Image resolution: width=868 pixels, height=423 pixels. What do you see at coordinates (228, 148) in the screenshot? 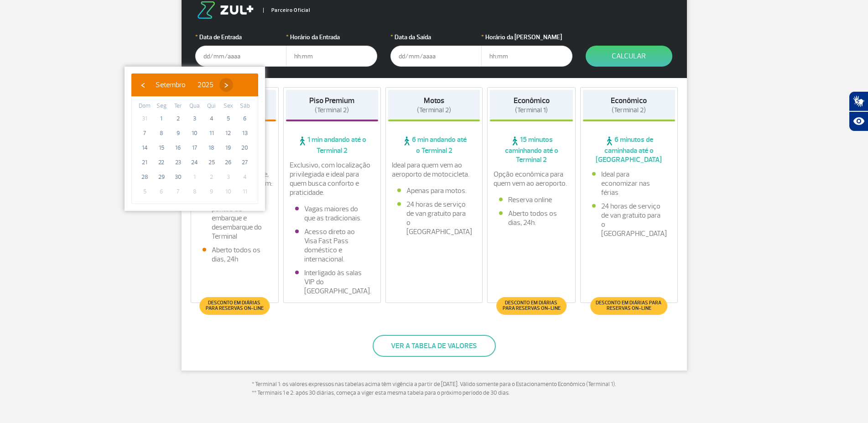
I see `span: 19` at bounding box center [228, 148].